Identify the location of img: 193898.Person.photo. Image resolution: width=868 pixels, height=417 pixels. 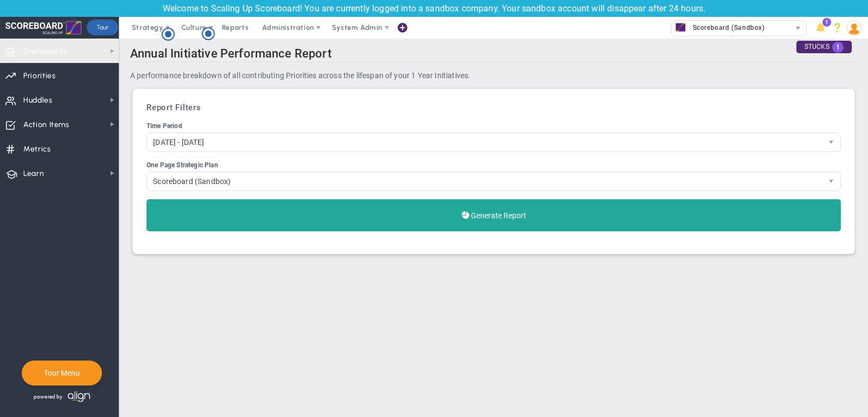
(854, 27).